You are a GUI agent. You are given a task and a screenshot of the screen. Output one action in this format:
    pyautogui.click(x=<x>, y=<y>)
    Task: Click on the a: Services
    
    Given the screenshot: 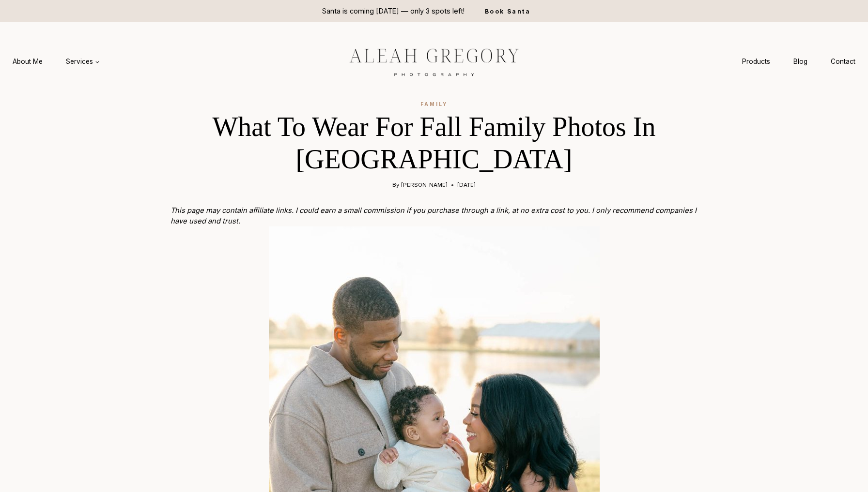 What is the action you would take?
    pyautogui.click(x=83, y=61)
    